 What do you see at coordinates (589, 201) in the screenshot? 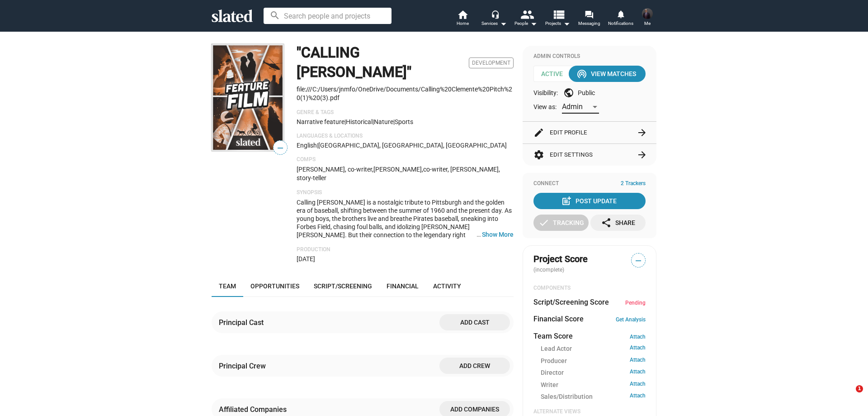
I see `div: Post Update` at bounding box center [589, 201].